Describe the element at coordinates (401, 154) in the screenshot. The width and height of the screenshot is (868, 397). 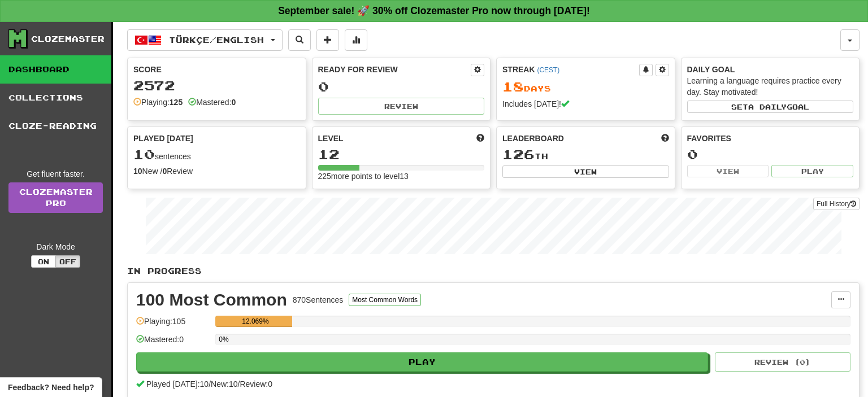
I see `div: 12` at that location.